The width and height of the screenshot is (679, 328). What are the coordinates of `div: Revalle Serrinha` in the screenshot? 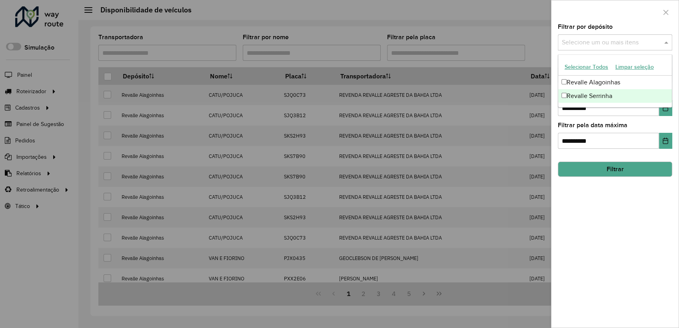 It's located at (615, 96).